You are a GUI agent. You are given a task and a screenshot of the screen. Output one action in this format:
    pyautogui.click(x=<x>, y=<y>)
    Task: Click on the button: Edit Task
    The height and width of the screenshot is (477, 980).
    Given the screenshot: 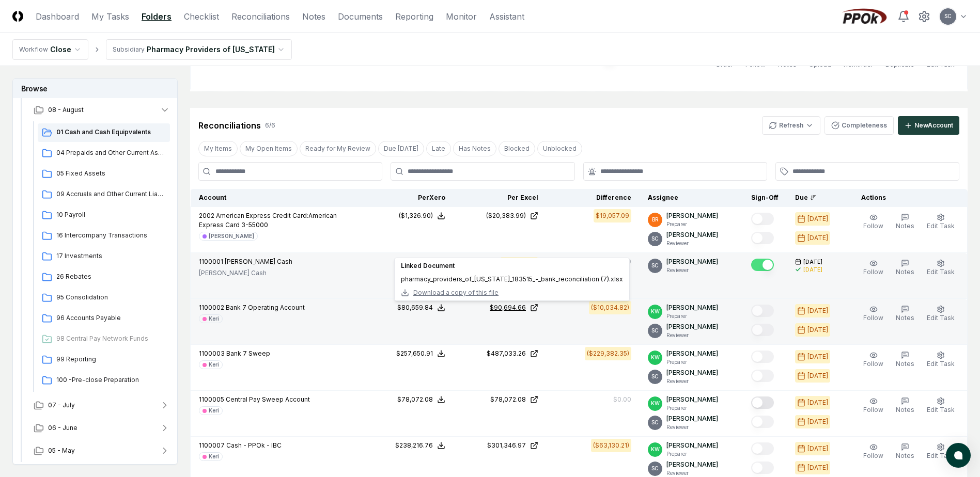 What is the action you would take?
    pyautogui.click(x=941, y=222)
    